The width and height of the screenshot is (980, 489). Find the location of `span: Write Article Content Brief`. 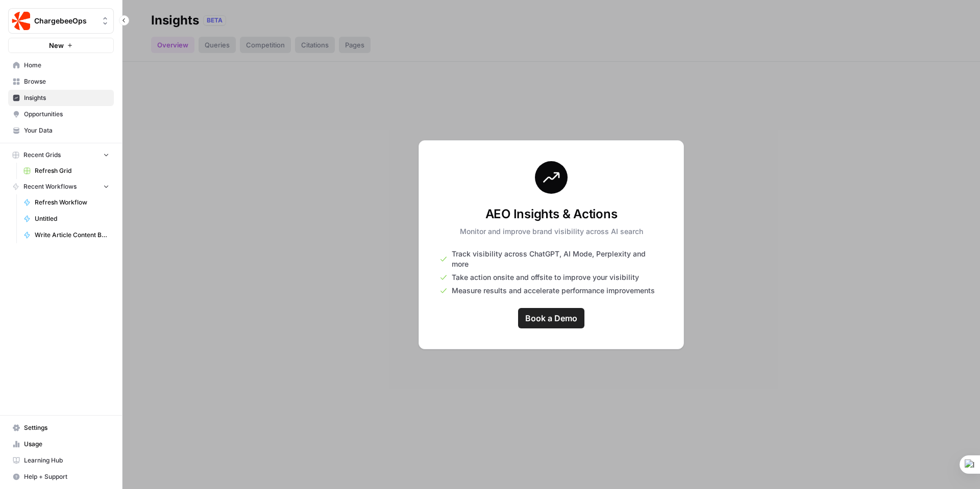

span: Write Article Content Brief is located at coordinates (72, 235).